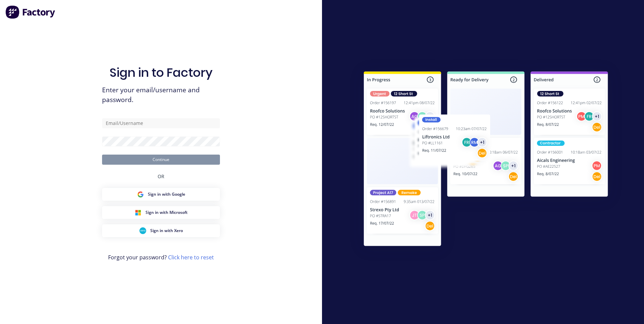 Image resolution: width=644 pixels, height=324 pixels. What do you see at coordinates (167, 231) in the screenshot?
I see `span: Sign in with Xero` at bounding box center [167, 231].